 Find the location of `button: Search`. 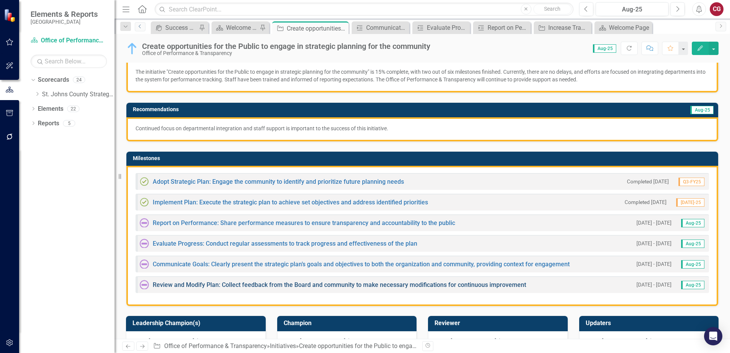

button: Search is located at coordinates (552, 9).